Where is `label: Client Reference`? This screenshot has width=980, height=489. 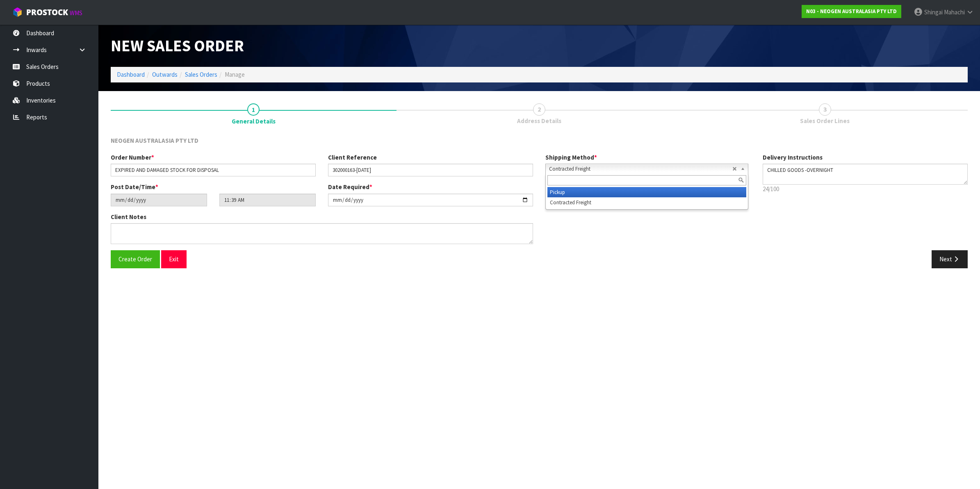
label: Client Reference is located at coordinates (352, 157).